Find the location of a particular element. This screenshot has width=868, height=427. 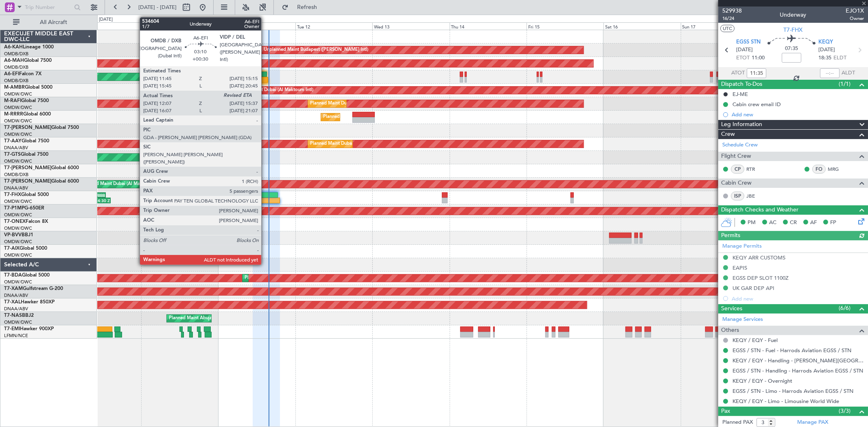

div: Sun 17 is located at coordinates (719, 26).